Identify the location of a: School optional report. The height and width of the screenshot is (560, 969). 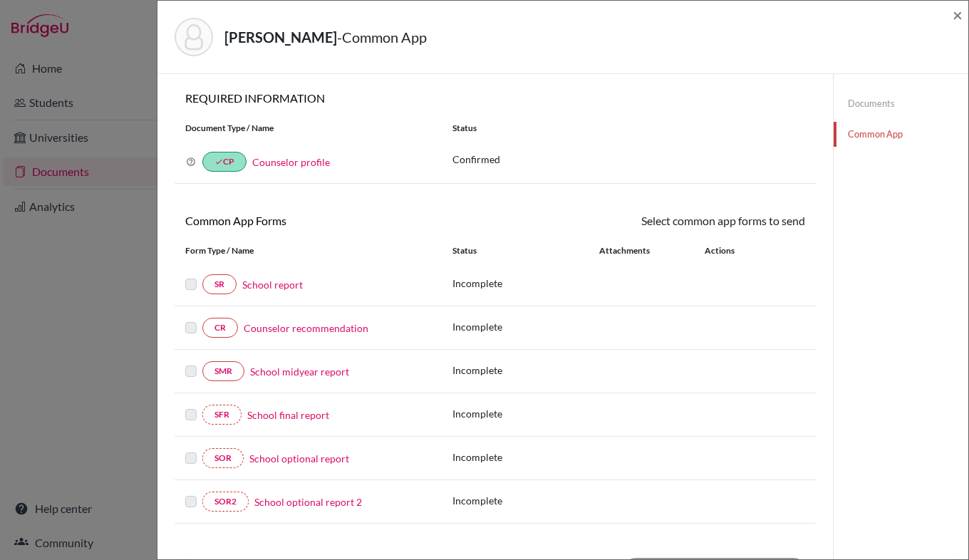
(299, 458).